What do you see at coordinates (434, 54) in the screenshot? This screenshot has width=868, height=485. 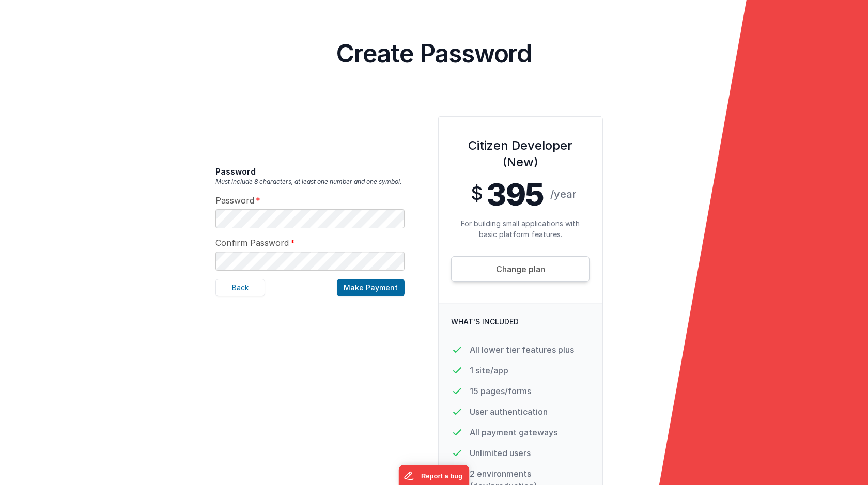 I see `h4: Create Password` at bounding box center [434, 54].